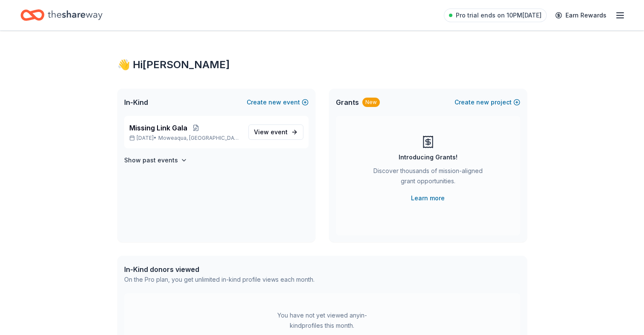  Describe the element at coordinates (219, 269) in the screenshot. I see `div: In-Kind donors viewed` at that location.